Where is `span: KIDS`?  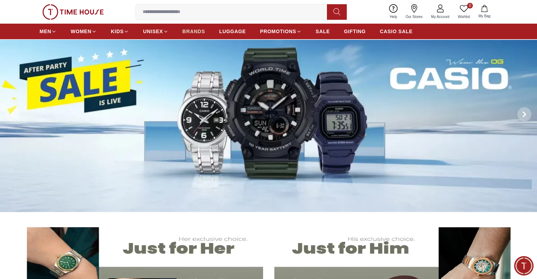 span: KIDS is located at coordinates (117, 31).